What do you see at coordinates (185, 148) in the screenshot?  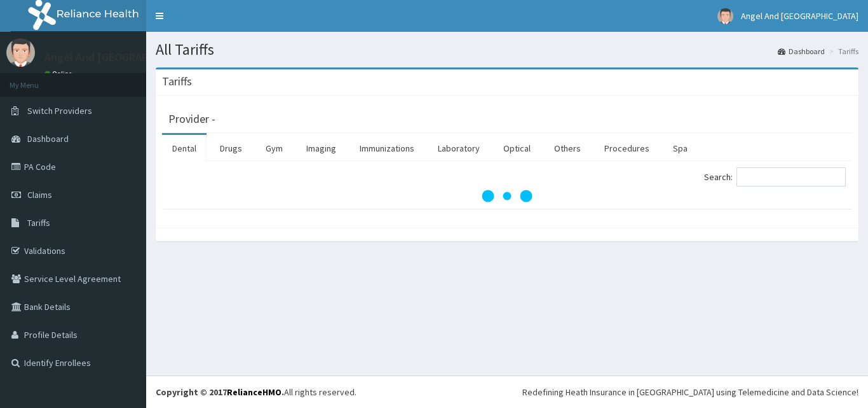 I see `a: Dental` at bounding box center [185, 148].